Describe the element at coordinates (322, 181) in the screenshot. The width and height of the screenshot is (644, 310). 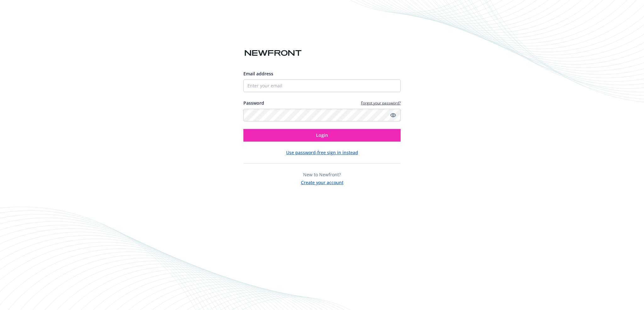
I see `button: Create your account` at that location.